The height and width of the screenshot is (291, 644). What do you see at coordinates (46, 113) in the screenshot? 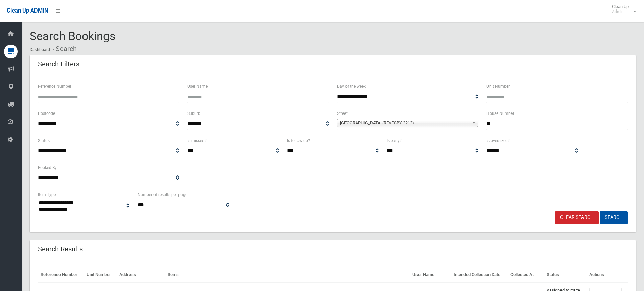
I see `label: Postcode` at bounding box center [46, 113].